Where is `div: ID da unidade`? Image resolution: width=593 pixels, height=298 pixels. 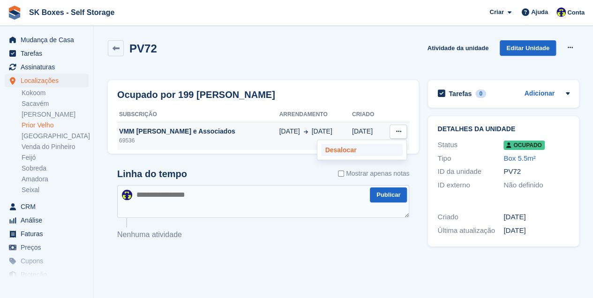 div: ID da unidade is located at coordinates (470, 172).